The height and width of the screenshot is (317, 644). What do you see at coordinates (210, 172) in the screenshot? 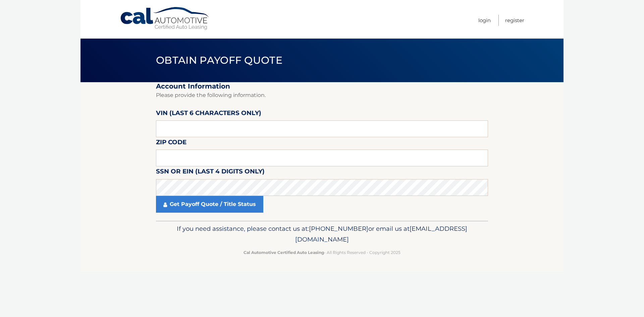
I see `label: SSN or EIN (last 4 digits only)` at bounding box center [210, 172].